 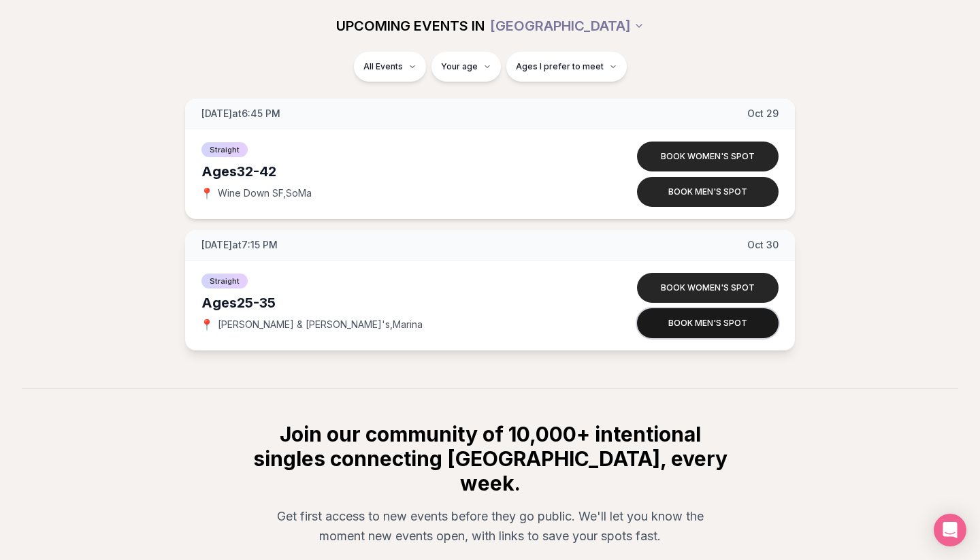 What do you see at coordinates (466, 67) in the screenshot?
I see `button: Your age` at bounding box center [466, 67].